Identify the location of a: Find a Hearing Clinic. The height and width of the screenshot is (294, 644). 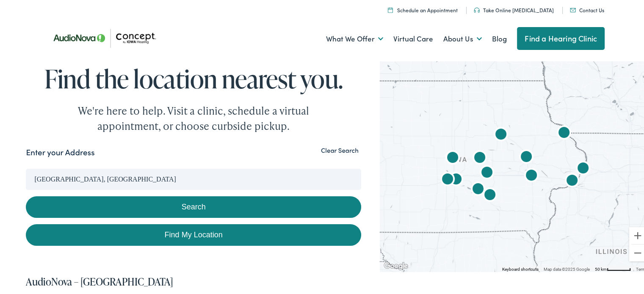
(560, 37).